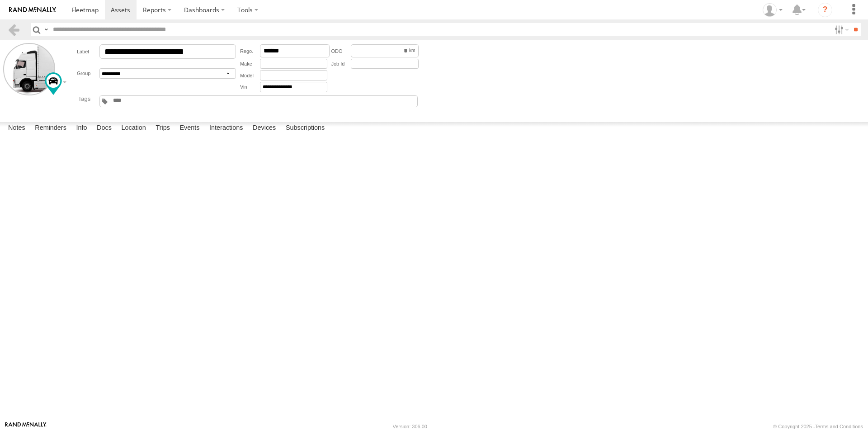 The image size is (868, 431). Describe the element at coordinates (46, 30) in the screenshot. I see `label: Search Query` at that location.